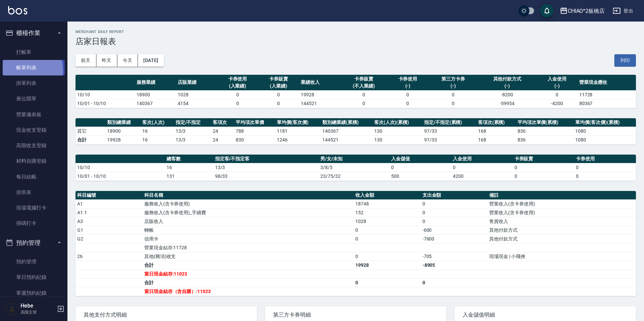  I want to click on td: 97/33, so click(450, 140).